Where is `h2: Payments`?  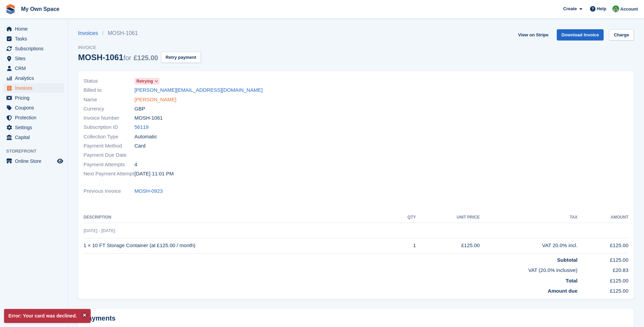
h2: Payments is located at coordinates (356, 318).